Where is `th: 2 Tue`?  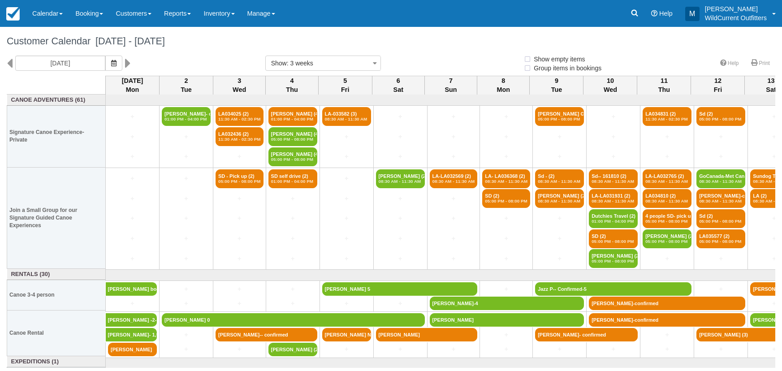 th: 2 Tue is located at coordinates (187, 85).